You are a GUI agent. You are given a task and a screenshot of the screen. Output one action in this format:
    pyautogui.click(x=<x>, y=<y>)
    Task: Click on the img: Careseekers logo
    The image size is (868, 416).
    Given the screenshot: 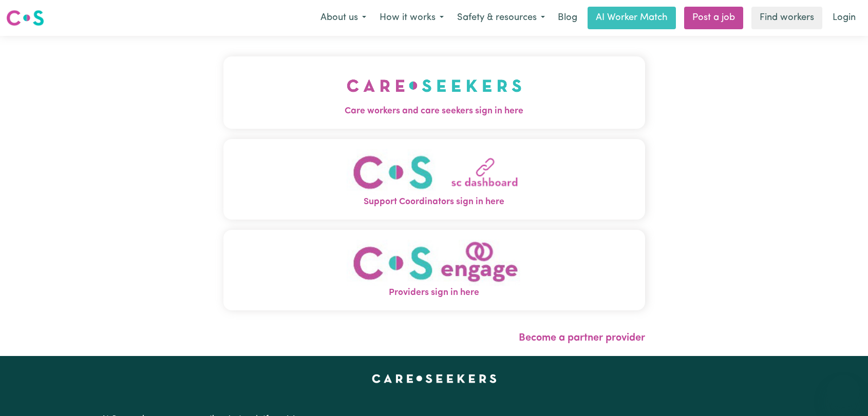 What is the action you would take?
    pyautogui.click(x=25, y=18)
    